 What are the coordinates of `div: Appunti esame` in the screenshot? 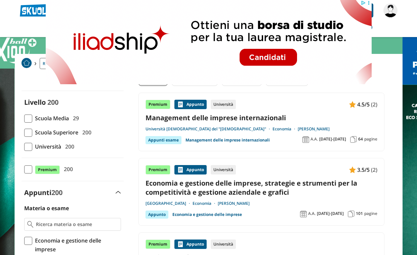 It's located at (163, 140).